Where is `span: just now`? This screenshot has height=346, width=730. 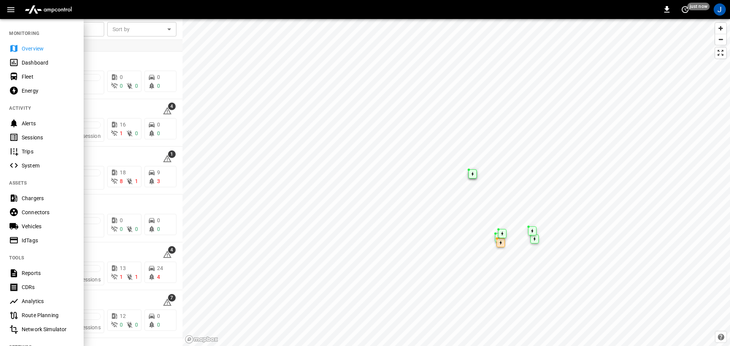 span: just now is located at coordinates (698, 6).